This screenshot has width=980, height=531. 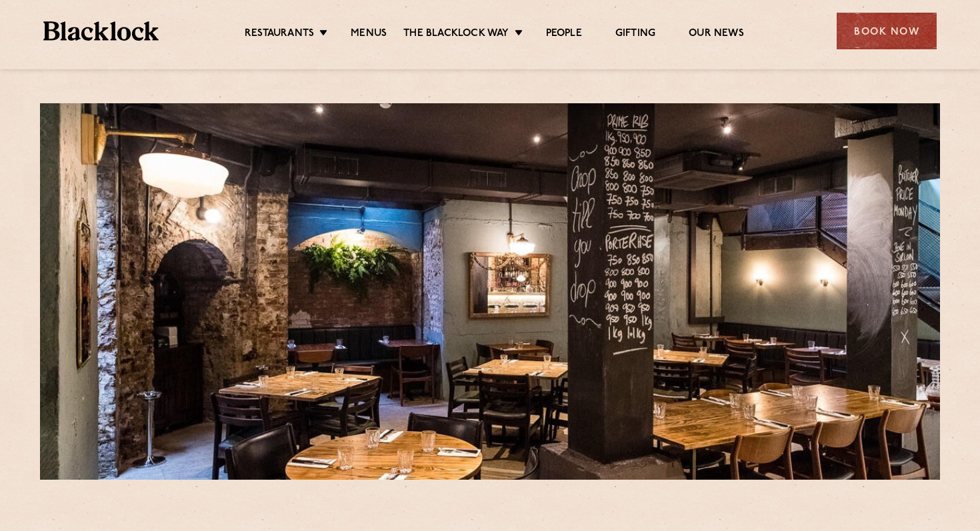 What do you see at coordinates (456, 35) in the screenshot?
I see `a: The Blacklock Way` at bounding box center [456, 35].